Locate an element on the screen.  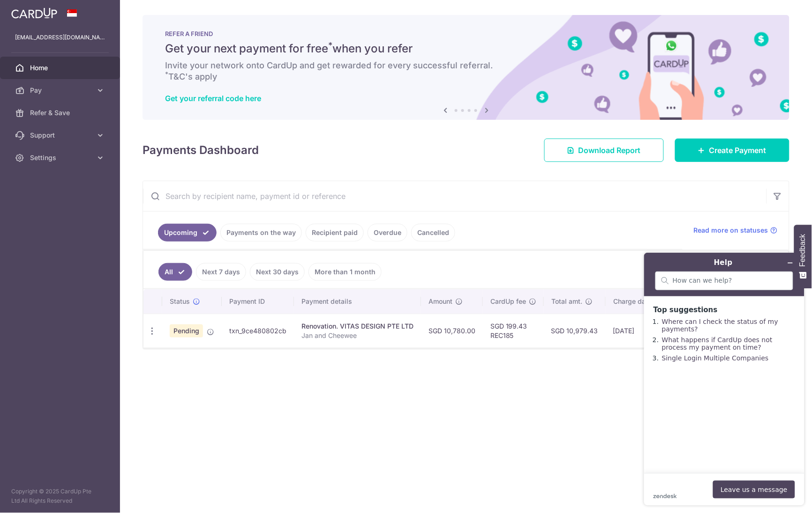
a: All is located at coordinates (175, 272).